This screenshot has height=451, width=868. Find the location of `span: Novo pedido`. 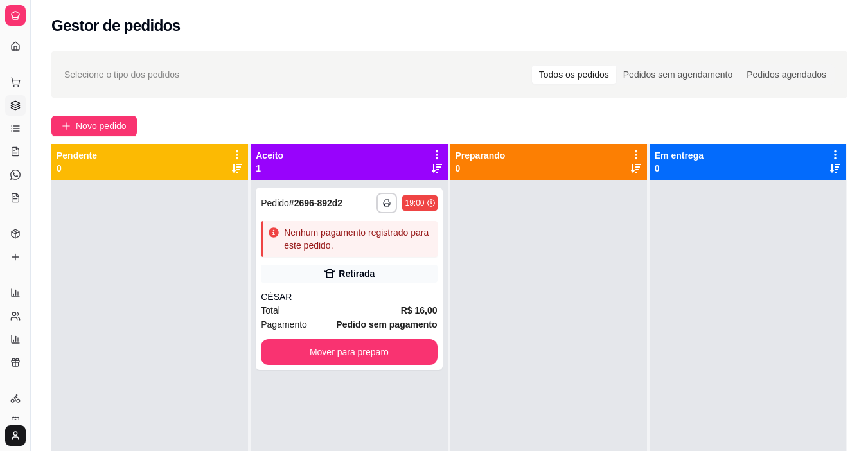

span: Novo pedido is located at coordinates (101, 126).